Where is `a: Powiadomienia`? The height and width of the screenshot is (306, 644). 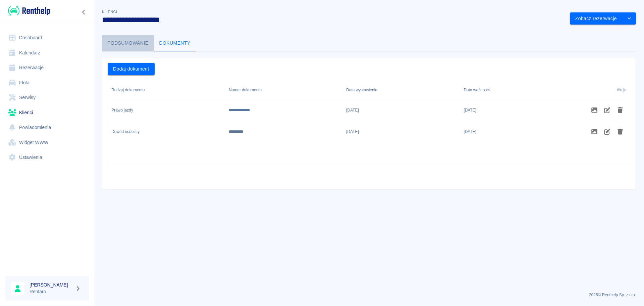 a: Powiadomienia is located at coordinates (47, 128).